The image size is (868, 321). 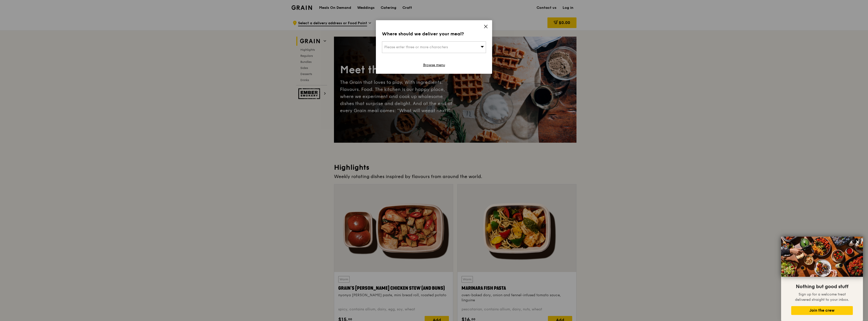 What do you see at coordinates (822, 257) in the screenshot?
I see `img: DSC07876-Edit02-Large.jpeg` at bounding box center [822, 257].